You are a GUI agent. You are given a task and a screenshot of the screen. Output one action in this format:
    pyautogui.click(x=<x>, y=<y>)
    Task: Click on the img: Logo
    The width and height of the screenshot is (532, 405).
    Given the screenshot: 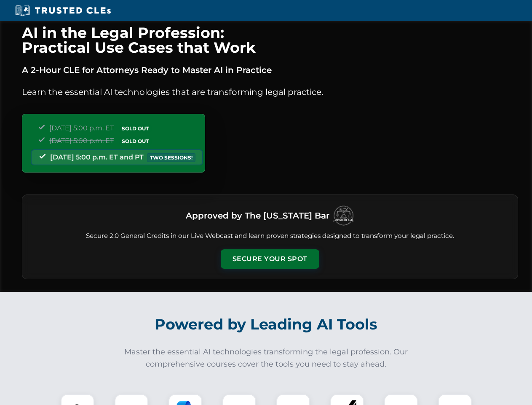 What is the action you would take?
    pyautogui.click(x=343, y=216)
    